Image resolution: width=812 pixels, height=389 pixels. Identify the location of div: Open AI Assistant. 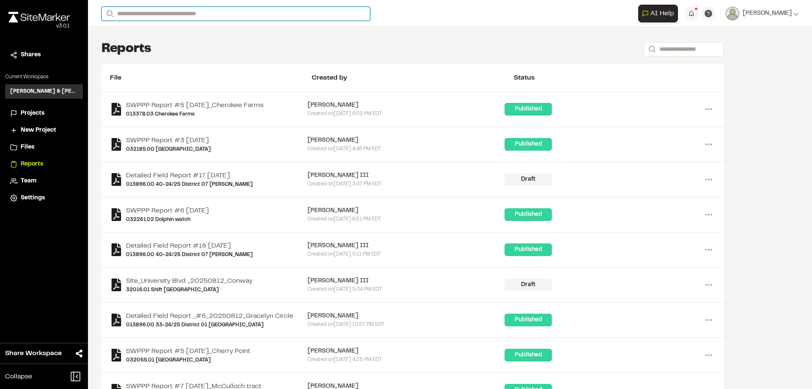
(660, 14).